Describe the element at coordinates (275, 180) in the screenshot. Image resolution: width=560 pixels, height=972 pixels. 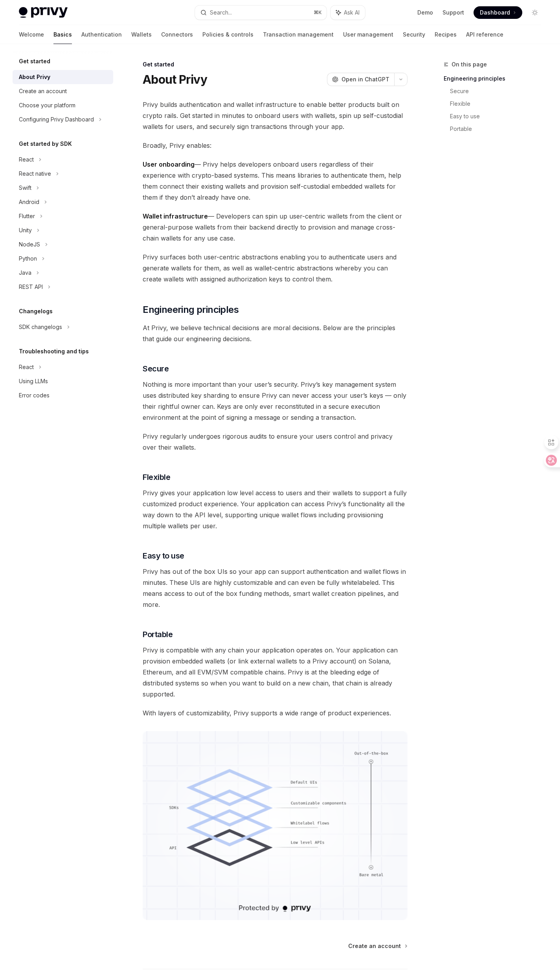
I see `span: — Privy helps developers onboard users regardless of their experience with crypto-based systems. ...` at that location.